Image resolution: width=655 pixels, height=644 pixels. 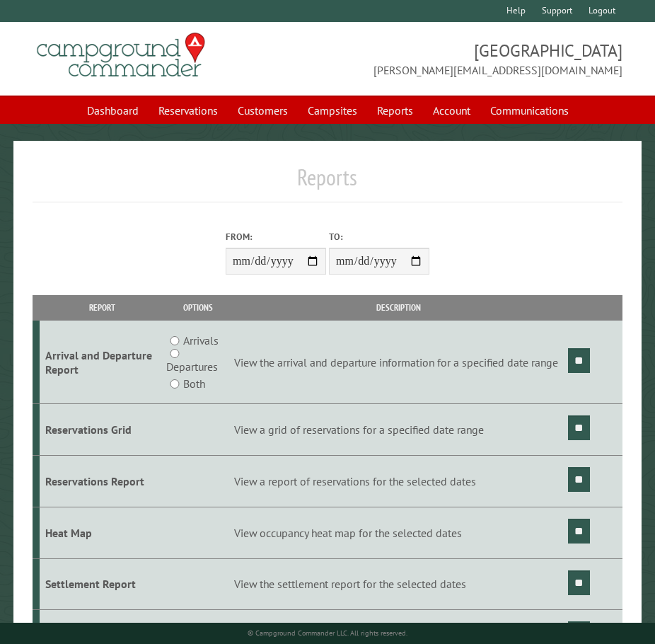 I want to click on td: View a grid of reservations for a specified date range, so click(x=398, y=430).